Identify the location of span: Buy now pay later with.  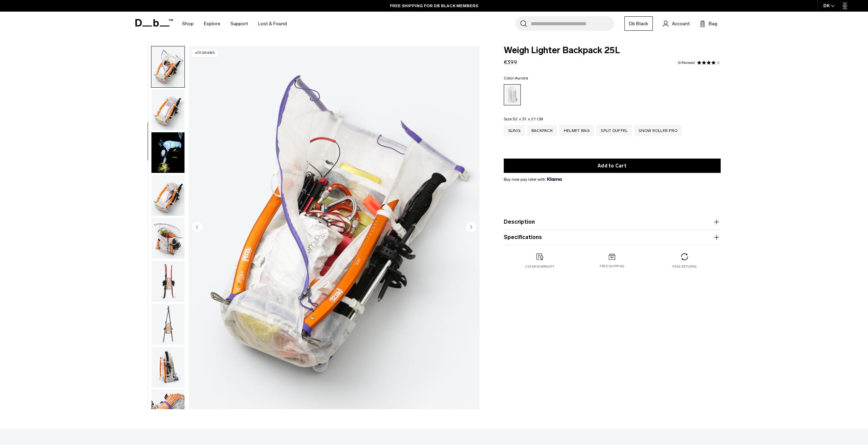
(533, 180).